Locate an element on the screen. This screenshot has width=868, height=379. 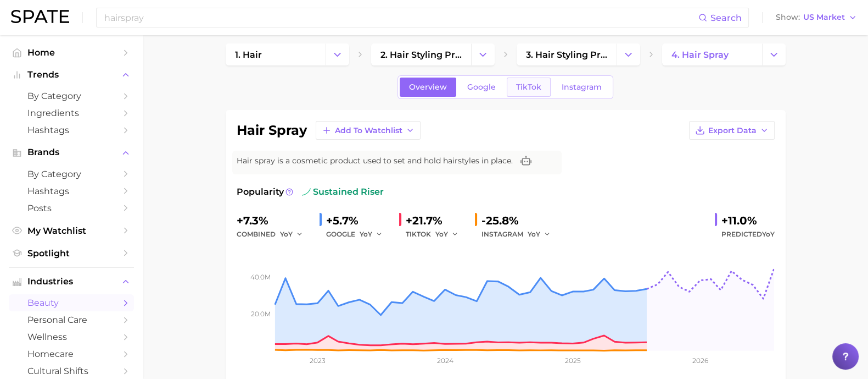
span: Industries is located at coordinates (72, 281).